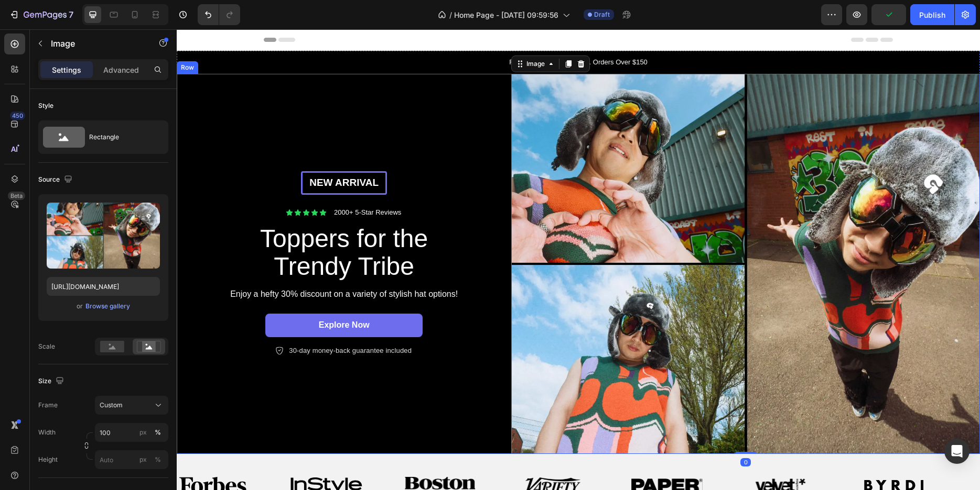 Image resolution: width=980 pixels, height=490 pixels. Describe the element at coordinates (103, 236) in the screenshot. I see `img: preview-image` at that location.